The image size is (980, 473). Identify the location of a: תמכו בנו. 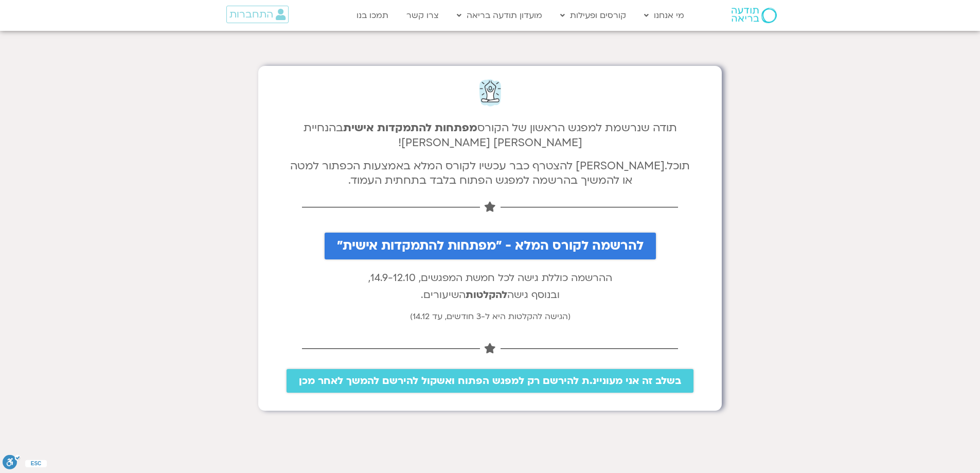
(372, 15).